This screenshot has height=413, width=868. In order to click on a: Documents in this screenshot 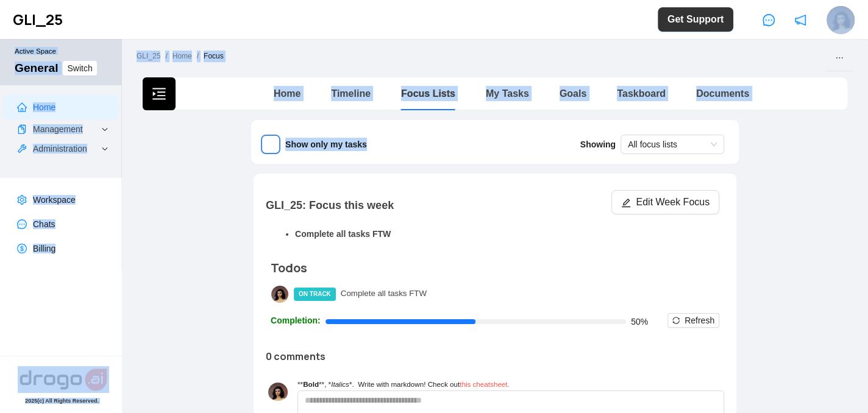, I will do `click(722, 93)`.